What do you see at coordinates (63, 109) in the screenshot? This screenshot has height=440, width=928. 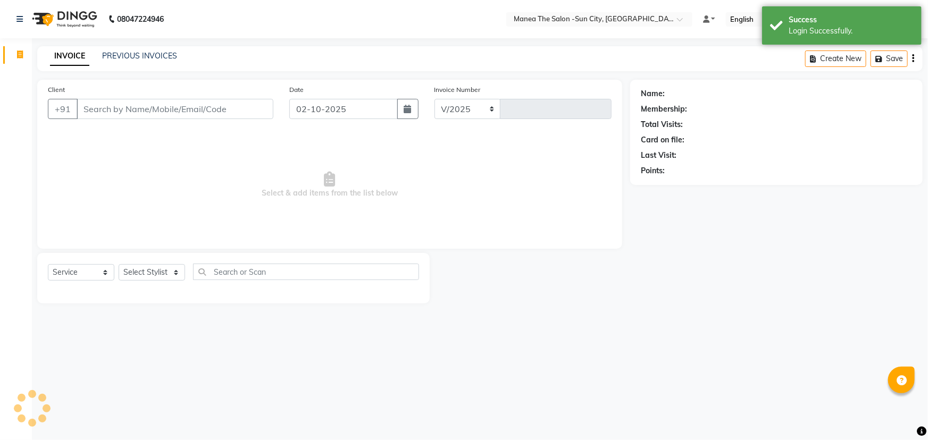 I see `button: +91` at bounding box center [63, 109].